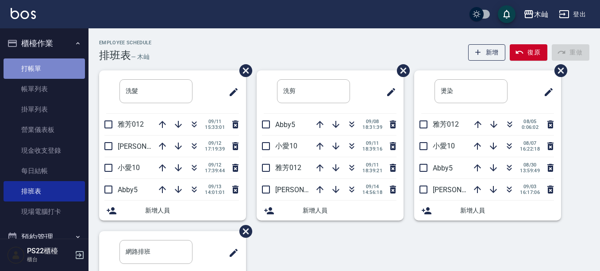 The height and width of the screenshot is (271, 600). I want to click on span: 08/05, so click(530, 121).